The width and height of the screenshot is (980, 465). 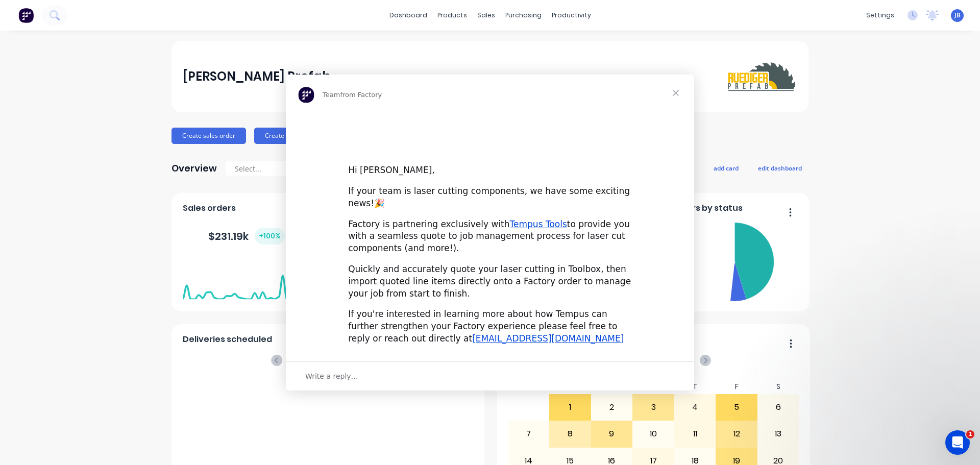 I want to click on div: Open conversation and reply, so click(x=490, y=376).